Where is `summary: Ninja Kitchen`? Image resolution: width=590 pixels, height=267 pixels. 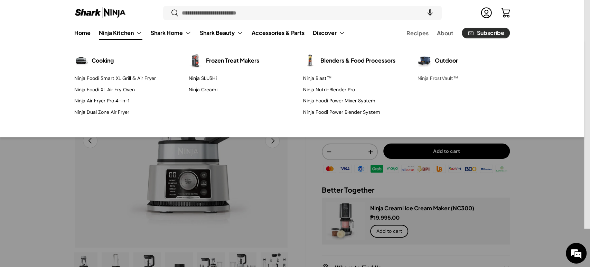
summary: Ninja Kitchen is located at coordinates (121, 33).